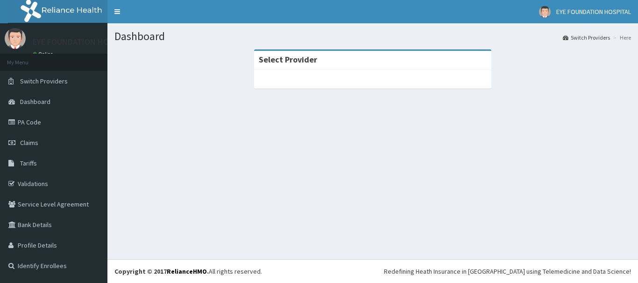  Describe the element at coordinates (288, 59) in the screenshot. I see `strong: Select Provider` at that location.